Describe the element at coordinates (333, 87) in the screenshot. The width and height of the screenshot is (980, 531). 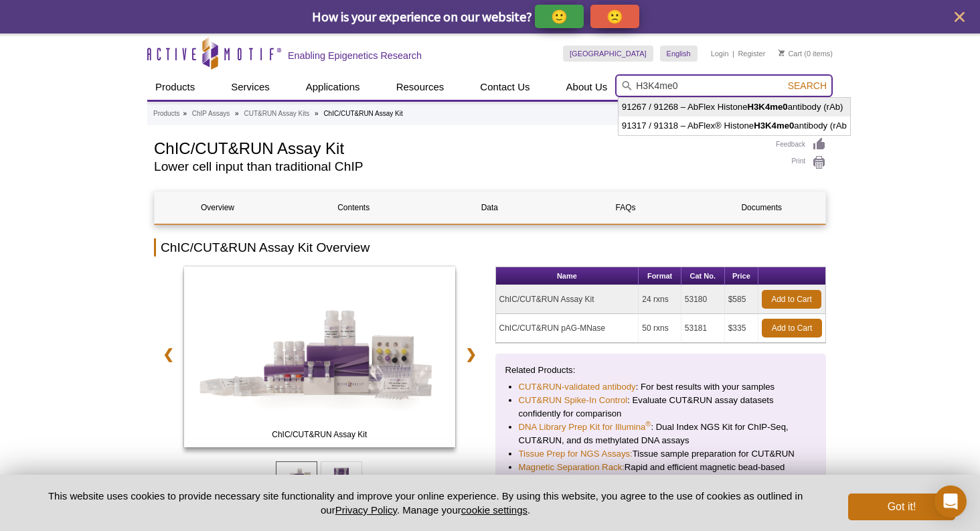
I see `a: Applications` at that location.